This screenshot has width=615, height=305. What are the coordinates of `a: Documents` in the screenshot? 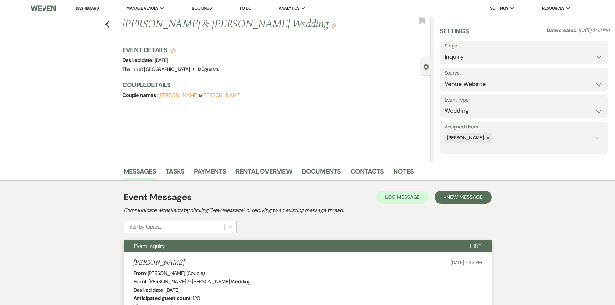 It's located at (321, 173).